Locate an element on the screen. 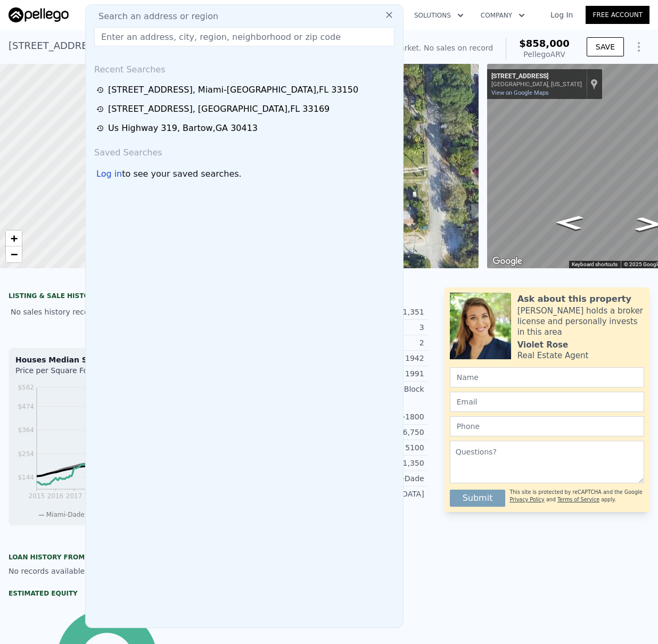 Image resolution: width=658 pixels, height=644 pixels. a: Free Account is located at coordinates (617, 15).